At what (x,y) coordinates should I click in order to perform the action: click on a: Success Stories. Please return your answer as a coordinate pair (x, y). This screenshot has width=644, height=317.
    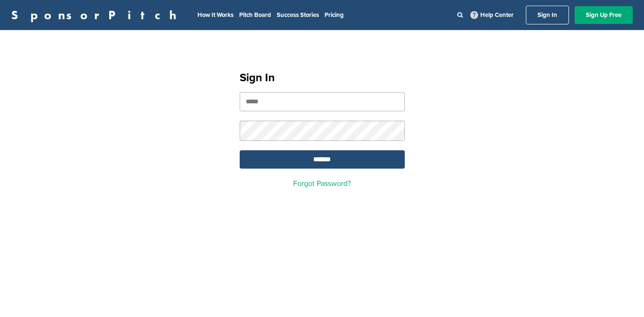
    Looking at the image, I should click on (298, 15).